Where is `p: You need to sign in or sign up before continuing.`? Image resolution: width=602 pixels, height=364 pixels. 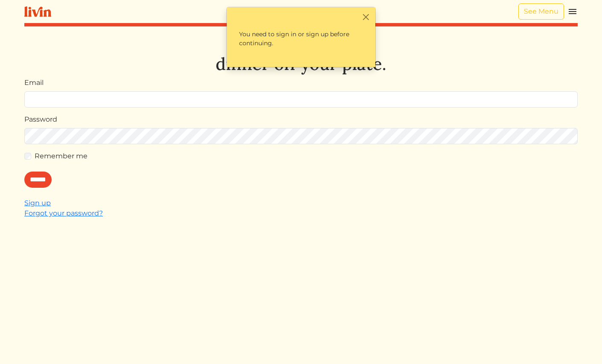
p: You need to sign in or sign up before continuing. is located at coordinates (301, 39).